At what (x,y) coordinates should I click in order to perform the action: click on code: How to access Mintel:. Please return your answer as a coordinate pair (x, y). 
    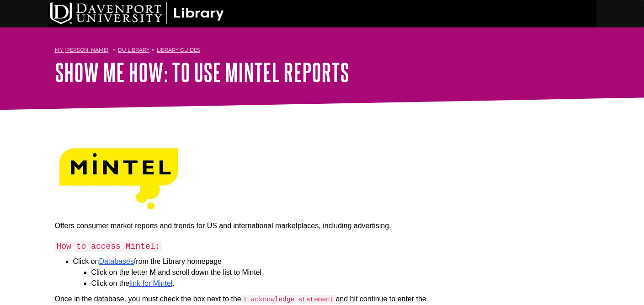
    Looking at the image, I should click on (108, 246).